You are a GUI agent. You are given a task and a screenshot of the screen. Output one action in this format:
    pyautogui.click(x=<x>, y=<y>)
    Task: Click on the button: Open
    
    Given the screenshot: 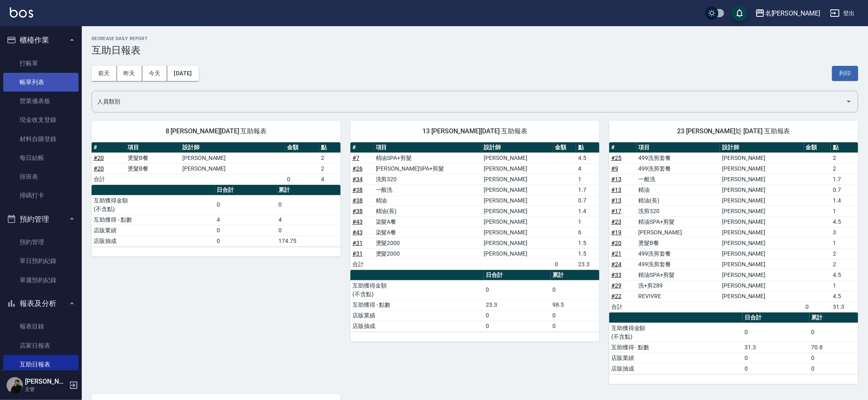 What is the action you would take?
    pyautogui.click(x=849, y=102)
    